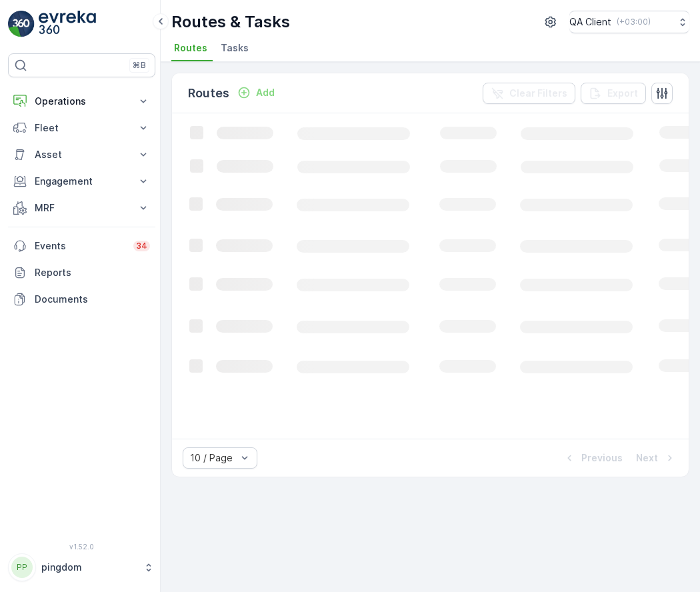 This screenshot has height=592, width=700. Describe the element at coordinates (80, 246) in the screenshot. I see `p: Events` at that location.